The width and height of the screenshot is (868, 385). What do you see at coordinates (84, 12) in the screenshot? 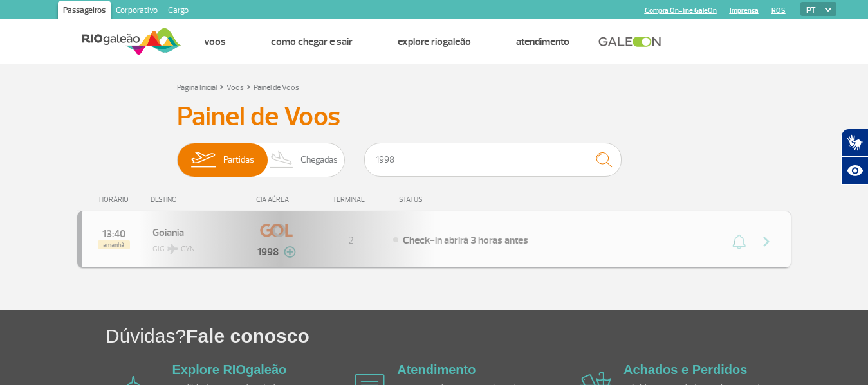
I see `a: Passageiros` at bounding box center [84, 12].